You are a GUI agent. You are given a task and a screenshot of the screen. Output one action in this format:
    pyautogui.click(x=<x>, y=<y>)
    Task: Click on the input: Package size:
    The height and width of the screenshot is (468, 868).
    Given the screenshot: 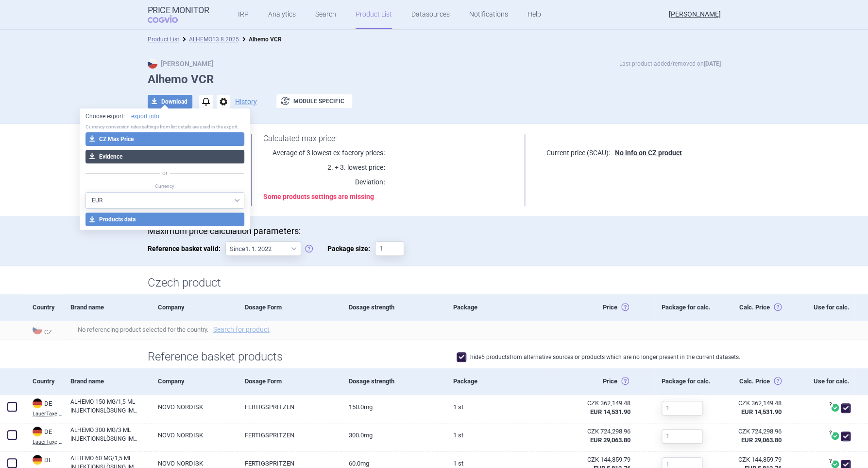 What is the action you would take?
    pyautogui.click(x=389, y=248)
    